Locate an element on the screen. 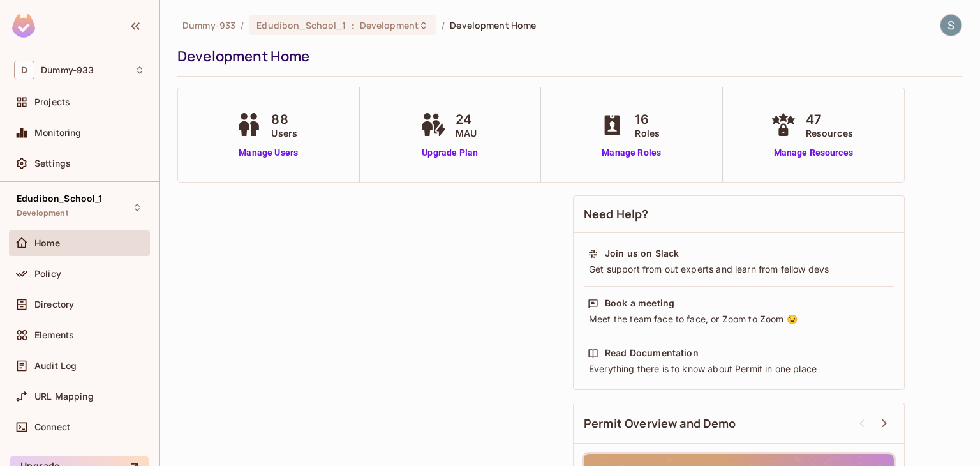 The image size is (980, 466). span: Projects is located at coordinates (53, 102).